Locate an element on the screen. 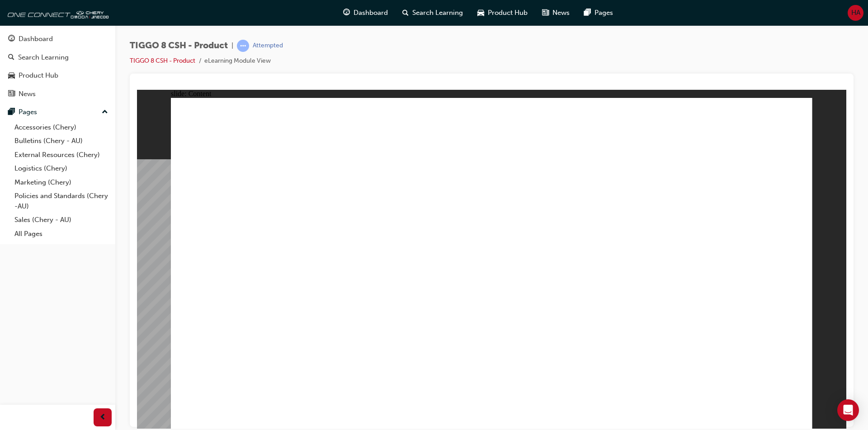 The height and width of the screenshot is (430, 868). div: Open Intercom Messenger is located at coordinates (848, 410).